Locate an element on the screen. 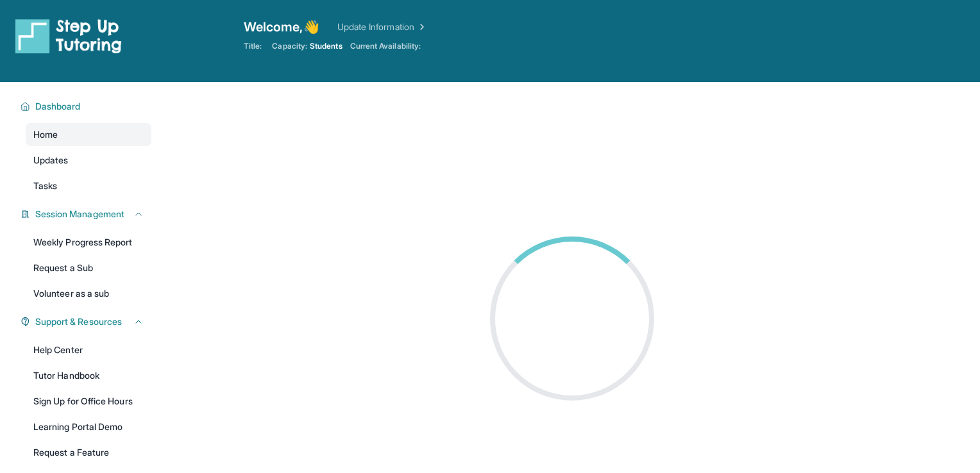  a: Weekly Progress Report is located at coordinates (88, 242).